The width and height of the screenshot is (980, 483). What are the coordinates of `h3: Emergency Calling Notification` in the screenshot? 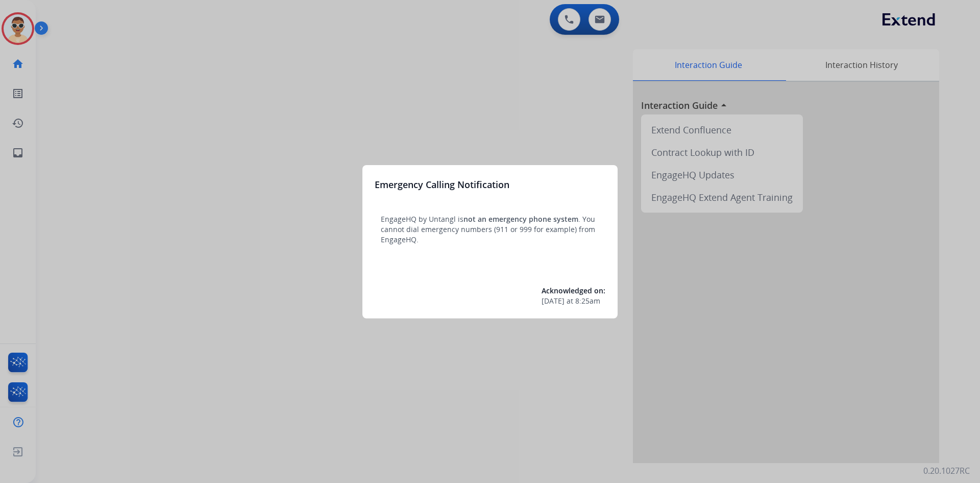 It's located at (442, 184).